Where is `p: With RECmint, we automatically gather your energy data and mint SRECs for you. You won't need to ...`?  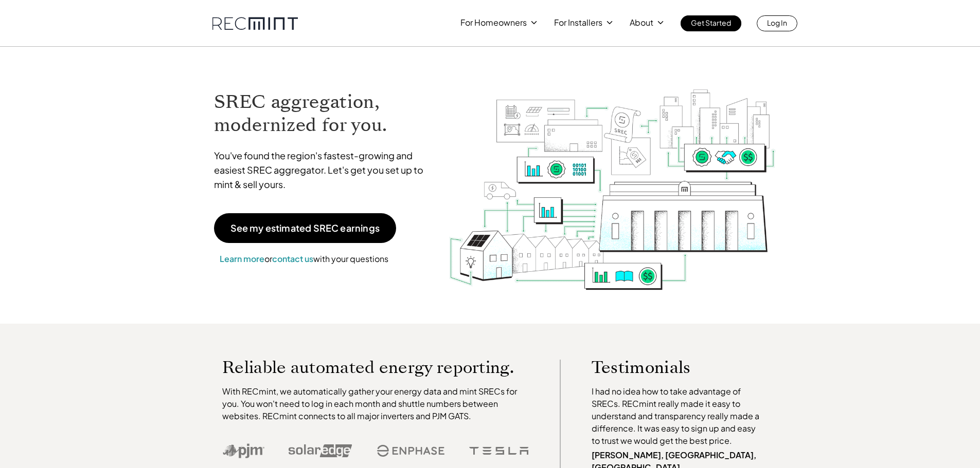
p: With RECmint, we automatically gather your energy data and mint SRECs for you. You won't need to ... is located at coordinates (376, 404).